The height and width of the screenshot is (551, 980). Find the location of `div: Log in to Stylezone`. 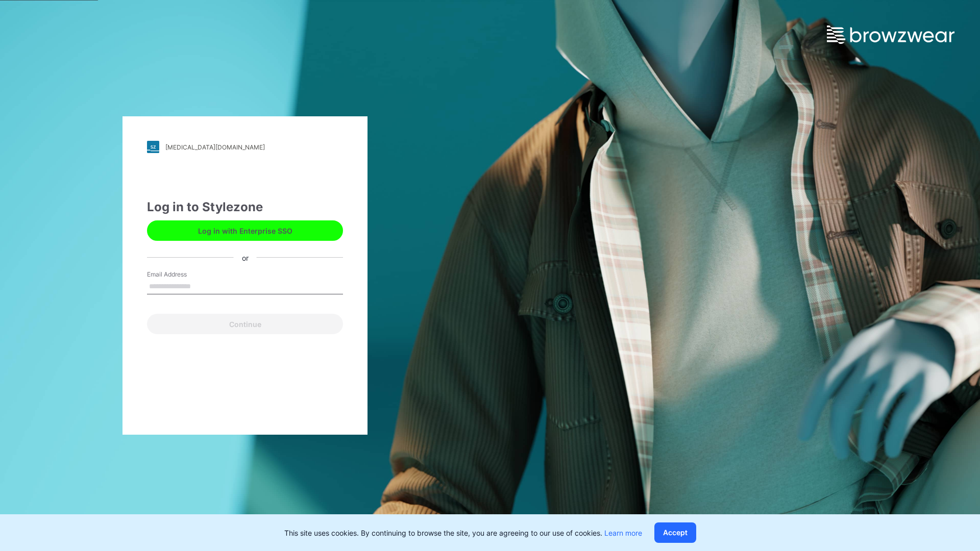

div: Log in to Stylezone is located at coordinates (245, 207).